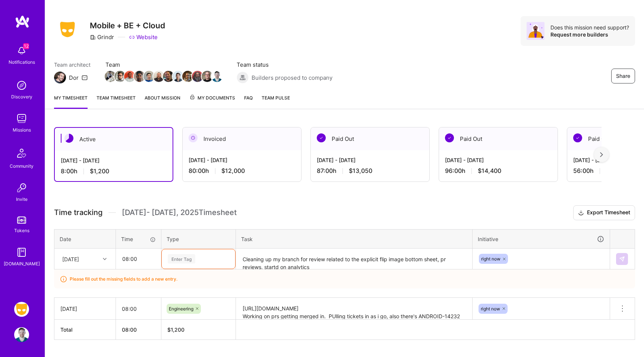 The height and width of the screenshot is (357, 644). What do you see at coordinates (22, 118) in the screenshot?
I see `img: teamwork` at bounding box center [22, 118].